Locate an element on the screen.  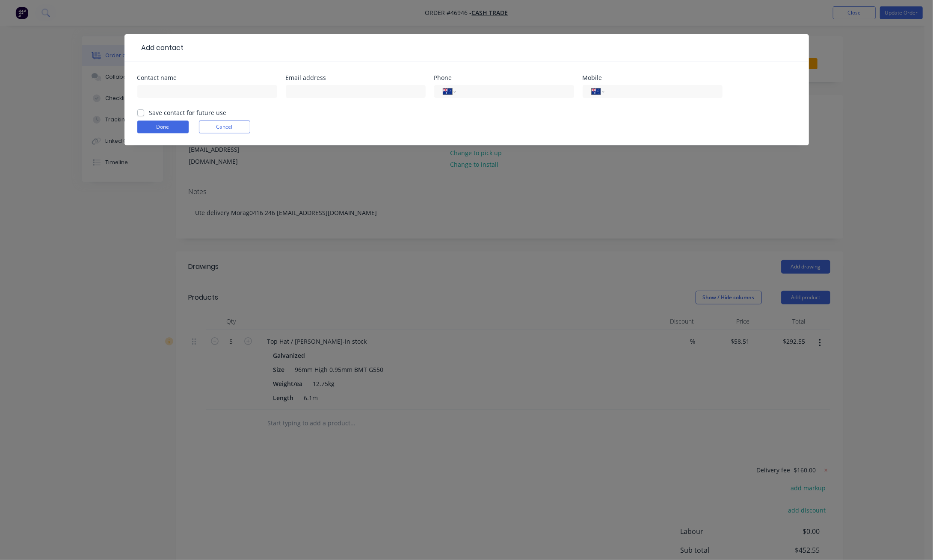
div: Mobile is located at coordinates (652, 78).